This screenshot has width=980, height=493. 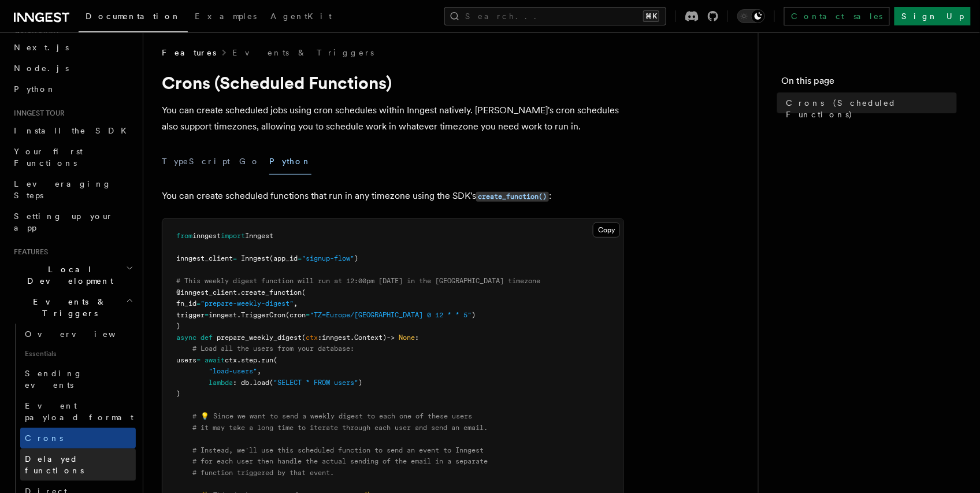 What do you see at coordinates (41, 47) in the screenshot?
I see `span: Next.js` at bounding box center [41, 47].